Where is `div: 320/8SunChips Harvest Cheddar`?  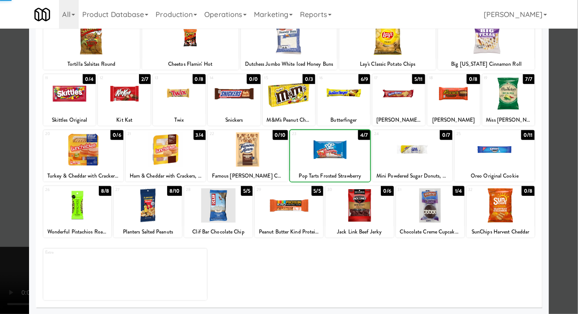 div: 320/8SunChips Harvest Cheddar is located at coordinates (500, 211).